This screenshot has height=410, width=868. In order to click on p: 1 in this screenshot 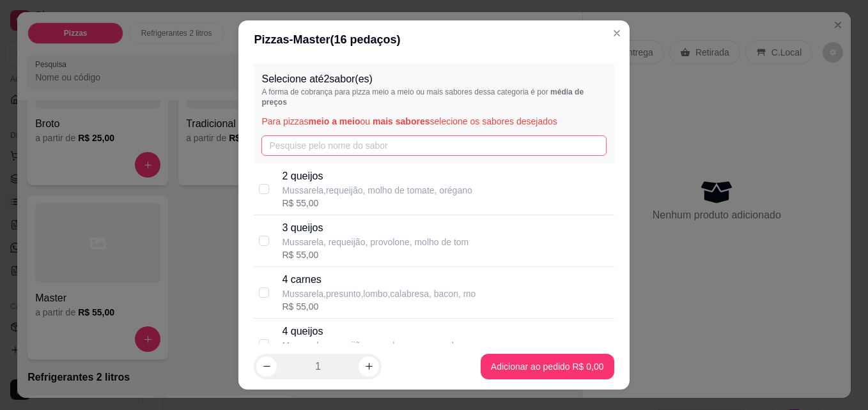, I will do `click(317, 366)`.